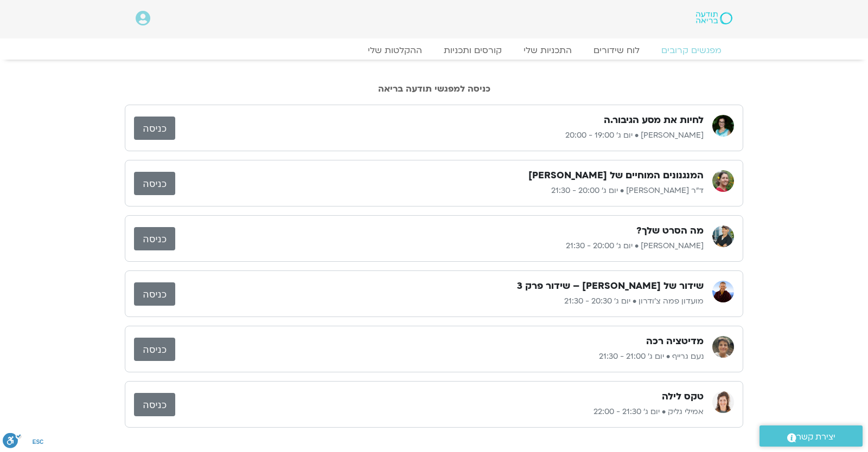 The width and height of the screenshot is (868, 452). I want to click on h3: מה הסרט שלך?, so click(670, 231).